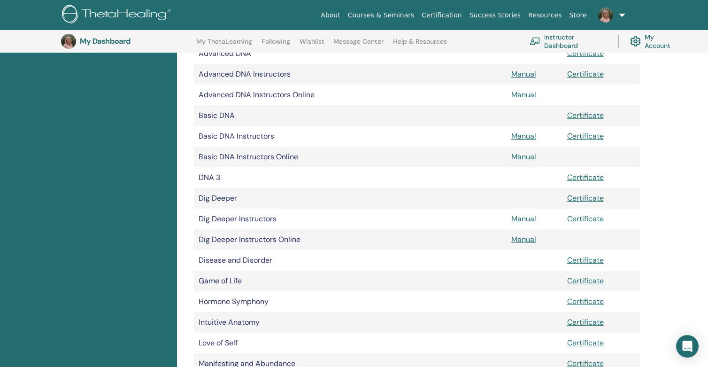 The image size is (708, 367). Describe the element at coordinates (687, 346) in the screenshot. I see `div: Open Intercom Messenger` at that location.